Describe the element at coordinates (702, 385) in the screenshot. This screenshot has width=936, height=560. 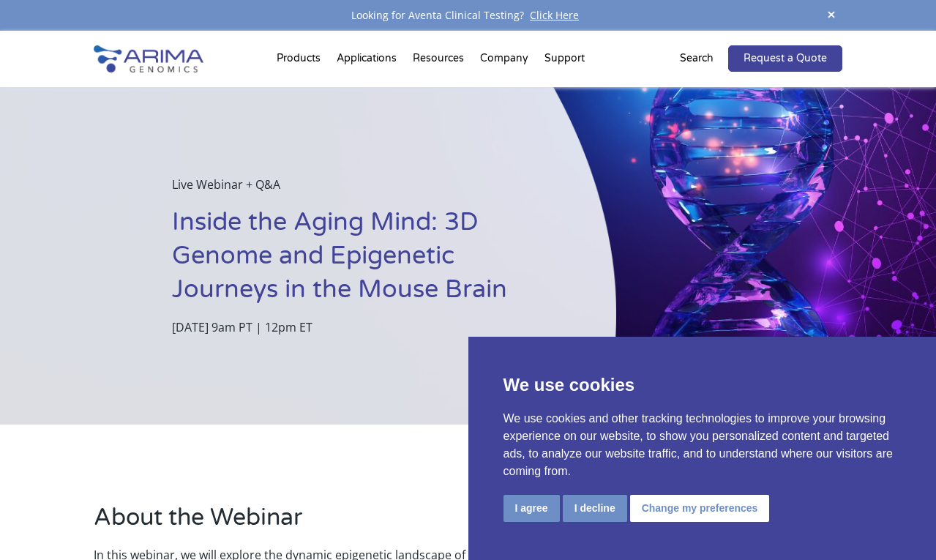
I see `p: We use cookies` at that location.